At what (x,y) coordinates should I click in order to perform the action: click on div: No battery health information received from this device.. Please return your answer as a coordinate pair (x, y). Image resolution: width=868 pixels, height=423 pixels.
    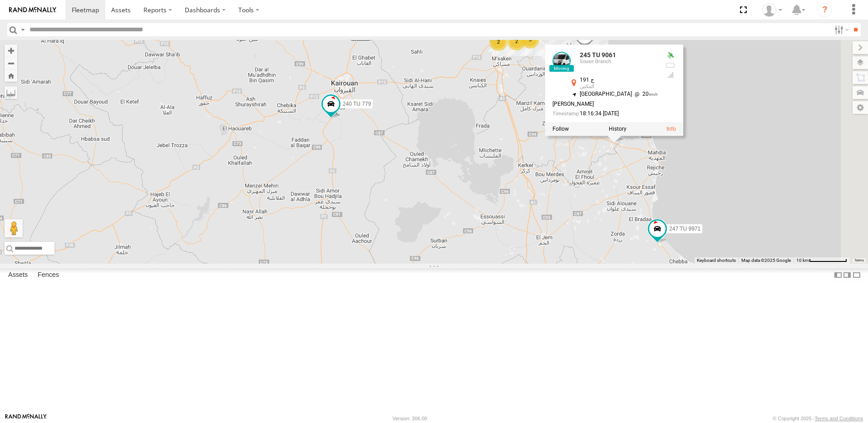
    Looking at the image, I should click on (671, 65).